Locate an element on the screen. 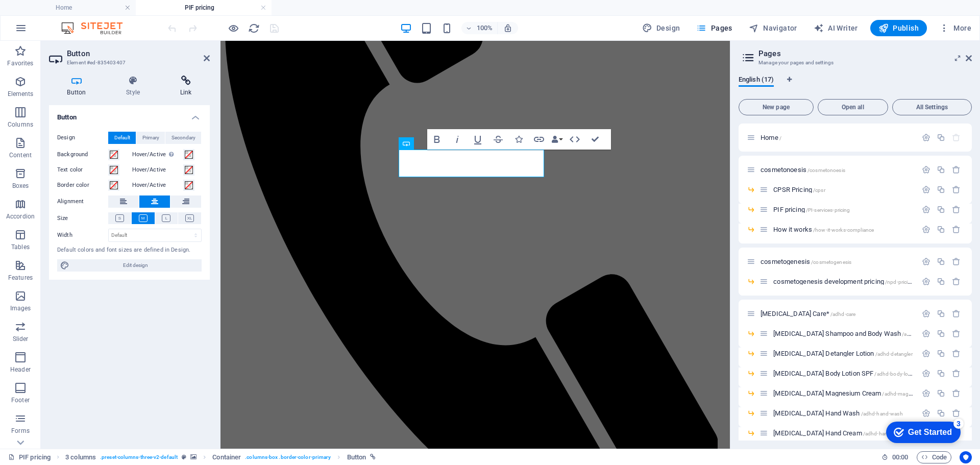 This screenshot has width=980, height=465. button: More is located at coordinates (955, 28).